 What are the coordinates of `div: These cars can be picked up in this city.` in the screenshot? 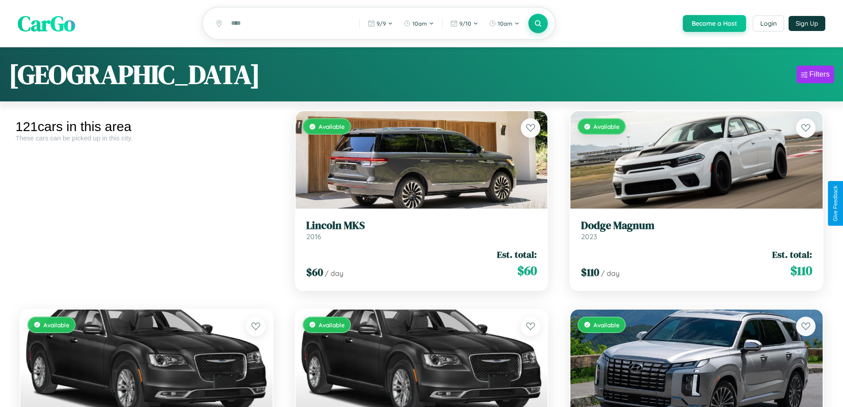 It's located at (146, 138).